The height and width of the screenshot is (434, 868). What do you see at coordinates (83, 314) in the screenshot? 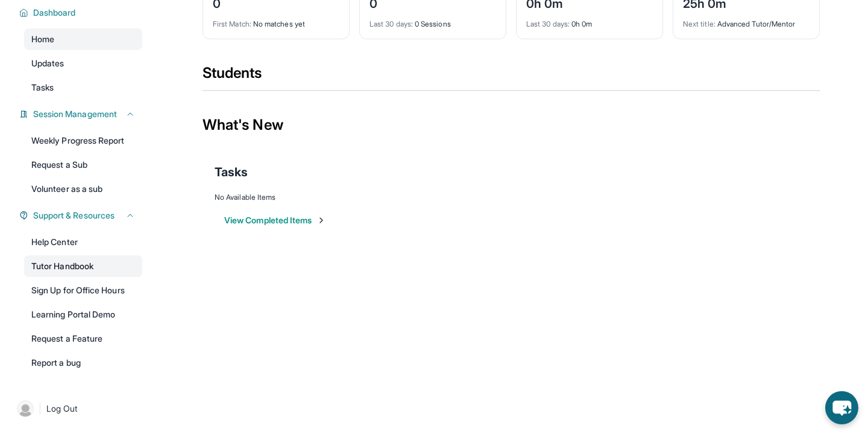
I see `a: Learning Portal Demo` at bounding box center [83, 314].